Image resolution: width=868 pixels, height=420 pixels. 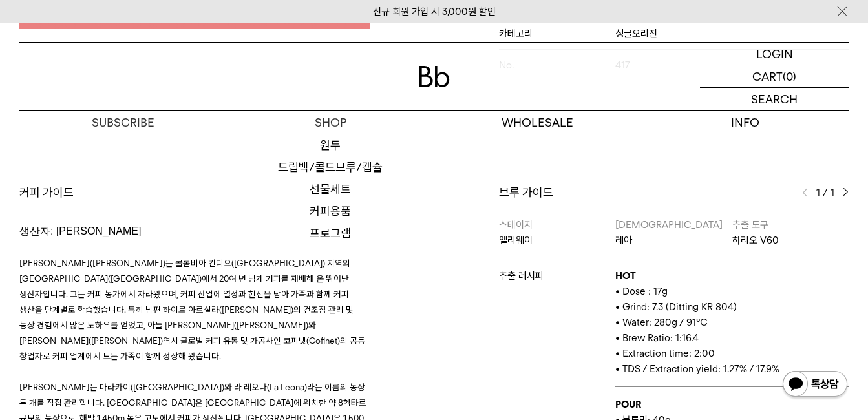 I want to click on p: (0), so click(x=789, y=76).